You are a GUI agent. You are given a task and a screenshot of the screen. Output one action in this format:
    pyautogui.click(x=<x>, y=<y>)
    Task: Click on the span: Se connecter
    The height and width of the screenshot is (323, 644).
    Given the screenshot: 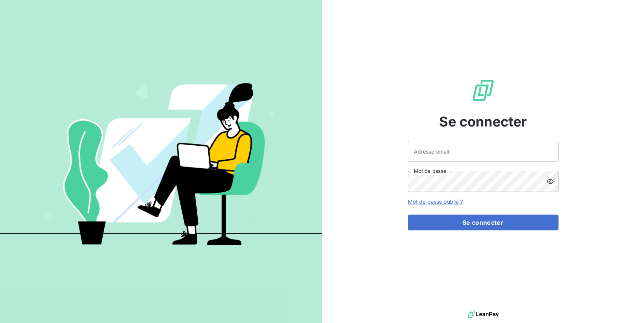 What is the action you would take?
    pyautogui.click(x=483, y=122)
    